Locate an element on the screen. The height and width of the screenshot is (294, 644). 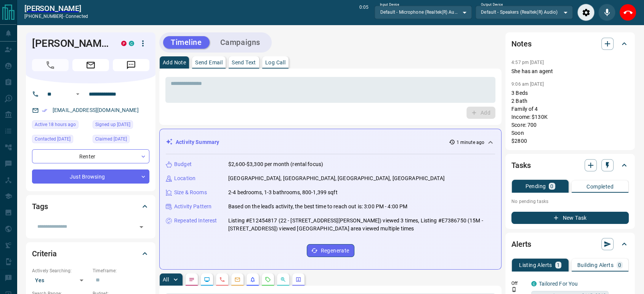
p: 1 minute ago is located at coordinates (471, 142).